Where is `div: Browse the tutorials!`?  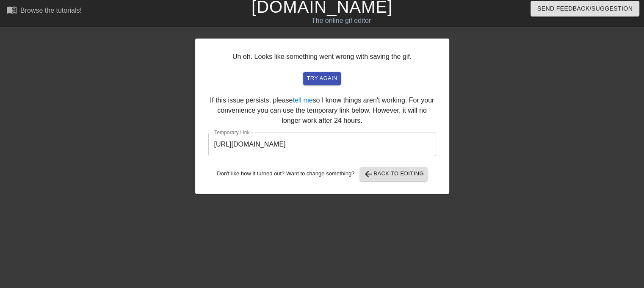 div: Browse the tutorials! is located at coordinates (51, 10).